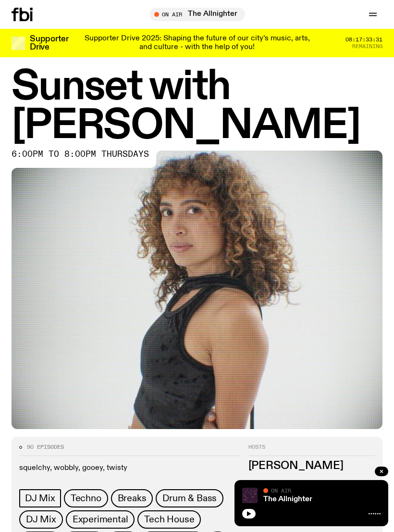 This screenshot has width=394, height=532. What do you see at coordinates (49, 43) in the screenshot?
I see `h3: Supporter Drive` at bounding box center [49, 43].